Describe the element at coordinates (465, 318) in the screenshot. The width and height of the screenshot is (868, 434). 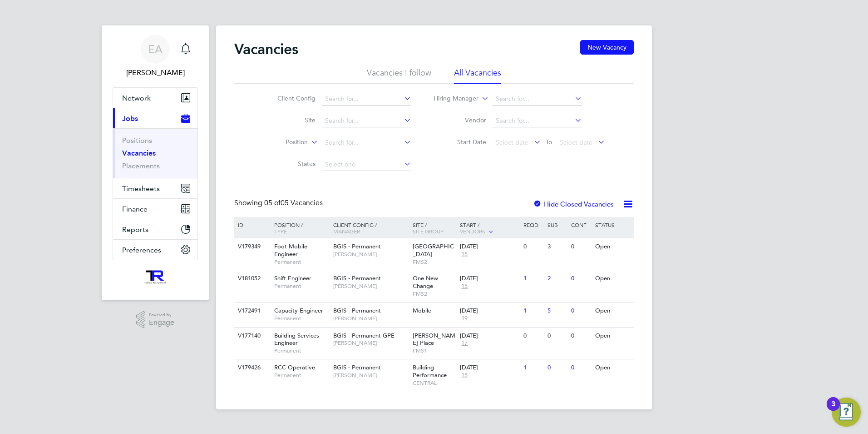
I see `span: 19` at that location.